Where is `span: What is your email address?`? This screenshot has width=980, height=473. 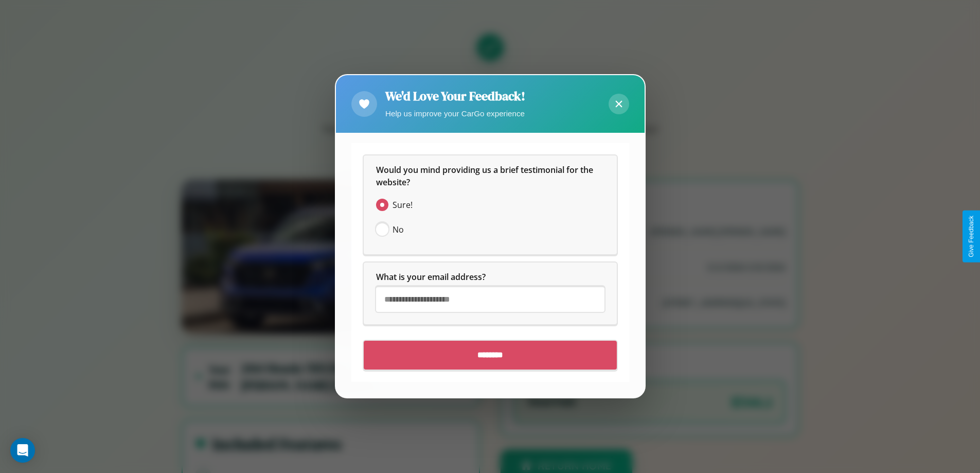 span: What is your email address? is located at coordinates (430, 277).